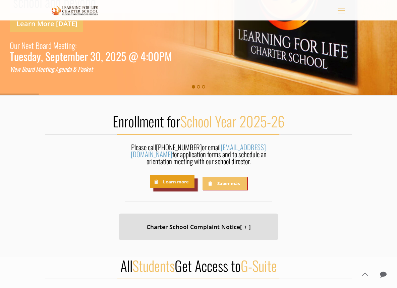  I want to click on span: Students, so click(154, 266).